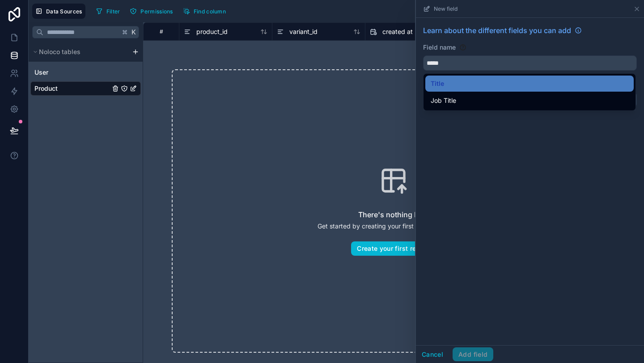 The height and width of the screenshot is (363, 644). I want to click on a: Create your first record, so click(393, 248).